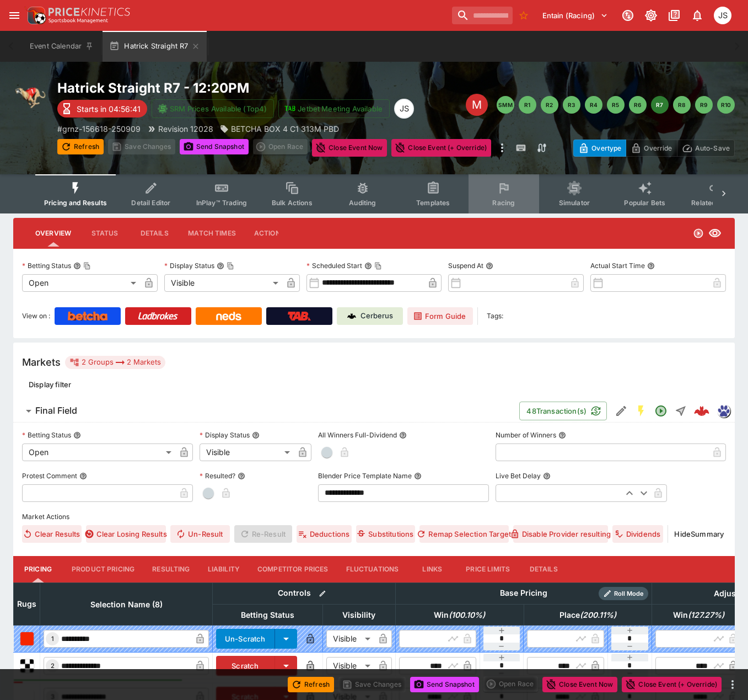 This screenshot has height=700, width=748. I want to click on div: BETCHA BOX 4 C1 313M PBD, so click(280, 128).